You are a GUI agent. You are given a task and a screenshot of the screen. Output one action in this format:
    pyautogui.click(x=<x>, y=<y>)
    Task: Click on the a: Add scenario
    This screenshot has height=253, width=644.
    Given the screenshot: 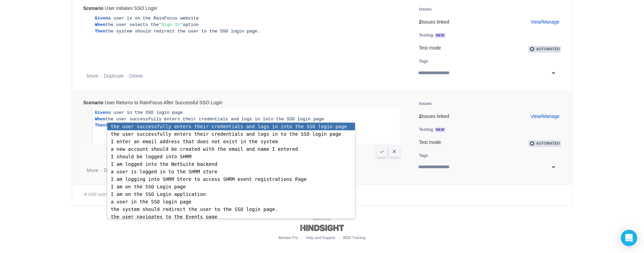 What is the action you would take?
    pyautogui.click(x=322, y=195)
    